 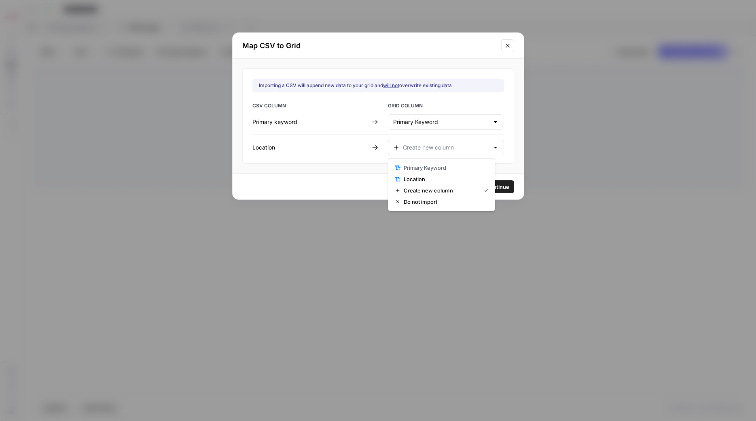 What do you see at coordinates (508, 46) in the screenshot?
I see `button: Close modal` at bounding box center [508, 46].